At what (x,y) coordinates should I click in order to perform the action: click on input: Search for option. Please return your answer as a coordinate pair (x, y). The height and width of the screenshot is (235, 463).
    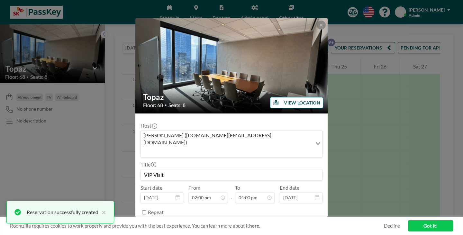
    Looking at the image, I should click on (226, 152).